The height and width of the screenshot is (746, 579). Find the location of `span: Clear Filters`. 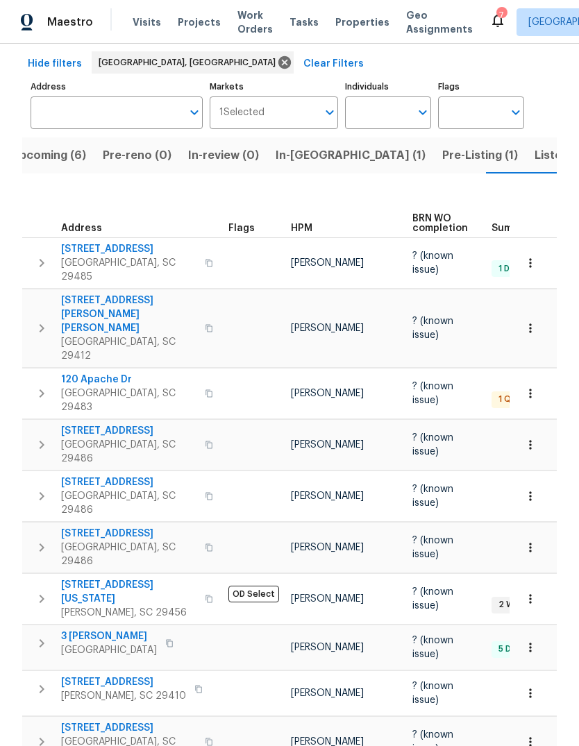

span: Clear Filters is located at coordinates (333, 64).